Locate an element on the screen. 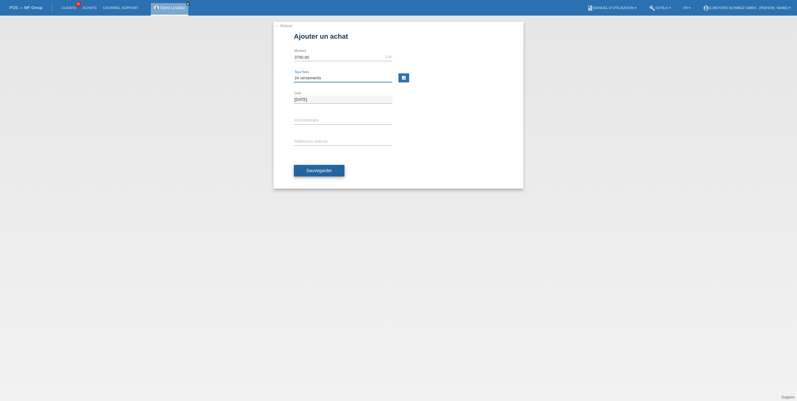 Image resolution: width=797 pixels, height=401 pixels. a: calculate is located at coordinates (404, 78).